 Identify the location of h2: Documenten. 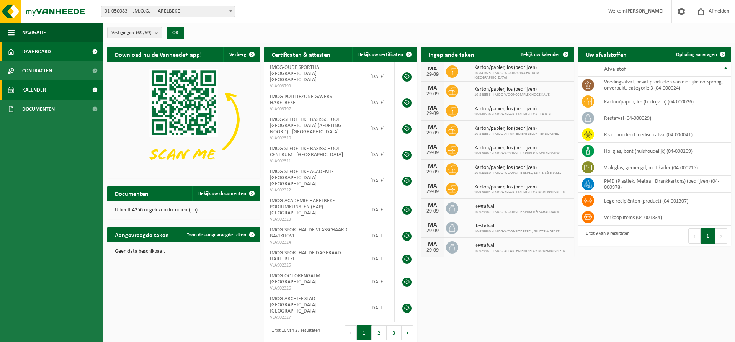
(132, 193).